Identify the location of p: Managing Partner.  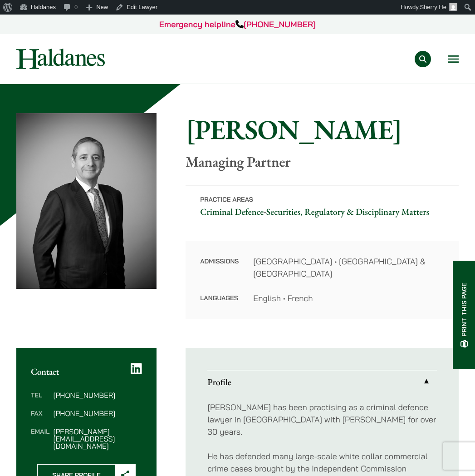
(322, 162).